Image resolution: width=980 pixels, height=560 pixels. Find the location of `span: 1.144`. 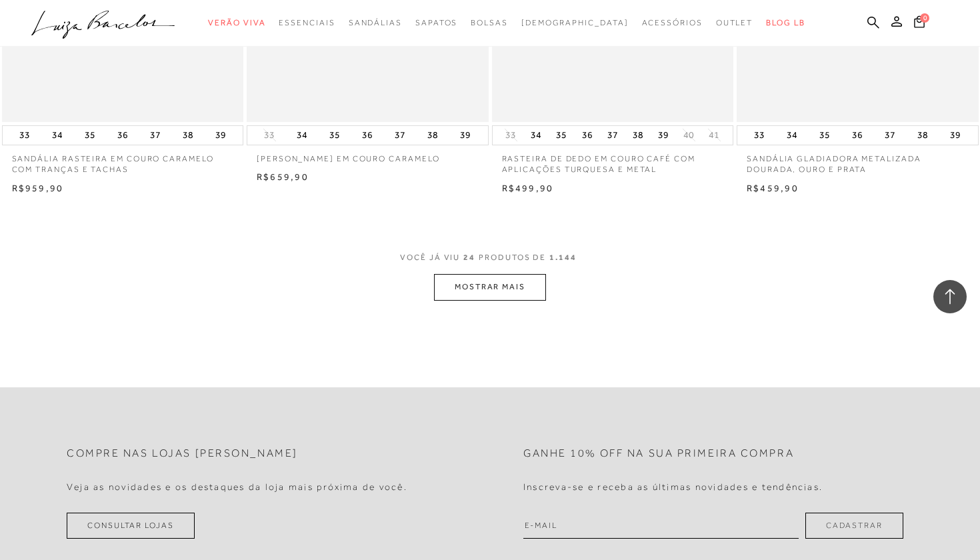

span: 1.144 is located at coordinates (563, 258).